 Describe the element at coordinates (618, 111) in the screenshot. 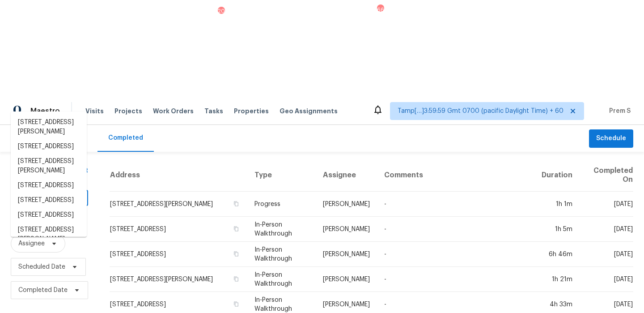

I see `span: Prem S` at that location.